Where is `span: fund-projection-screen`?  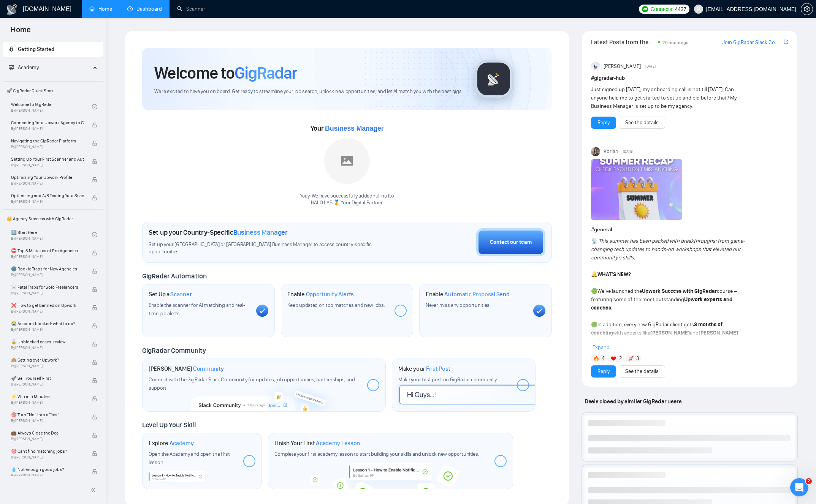 span: fund-projection-screen is located at coordinates (11, 67).